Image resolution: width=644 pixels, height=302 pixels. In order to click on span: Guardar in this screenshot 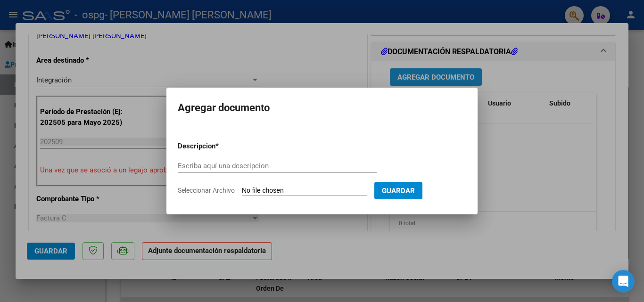, I will do `click(398, 191)`.